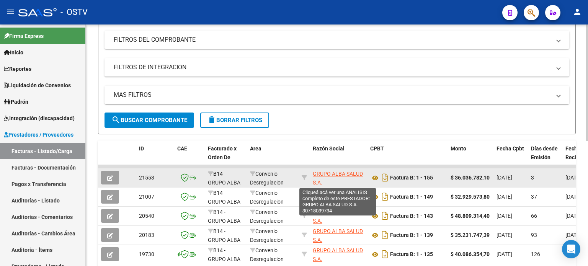 The width and height of the screenshot is (588, 266). What do you see at coordinates (37, 85) in the screenshot?
I see `span: Liquidación de Convenios` at bounding box center [37, 85].